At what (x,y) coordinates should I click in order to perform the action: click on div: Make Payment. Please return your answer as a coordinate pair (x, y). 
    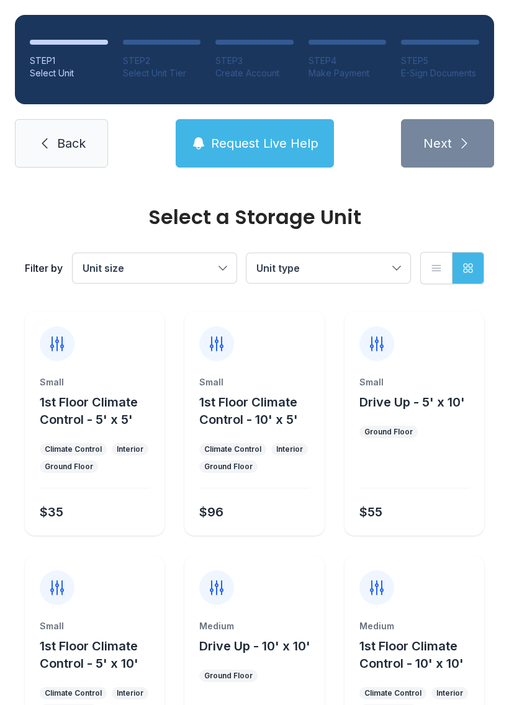
    Looking at the image, I should click on (348, 73).